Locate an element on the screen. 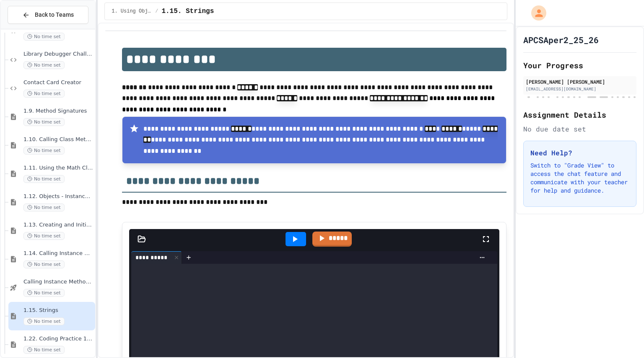 This screenshot has height=358, width=644. div: My Account is located at coordinates (535, 13).